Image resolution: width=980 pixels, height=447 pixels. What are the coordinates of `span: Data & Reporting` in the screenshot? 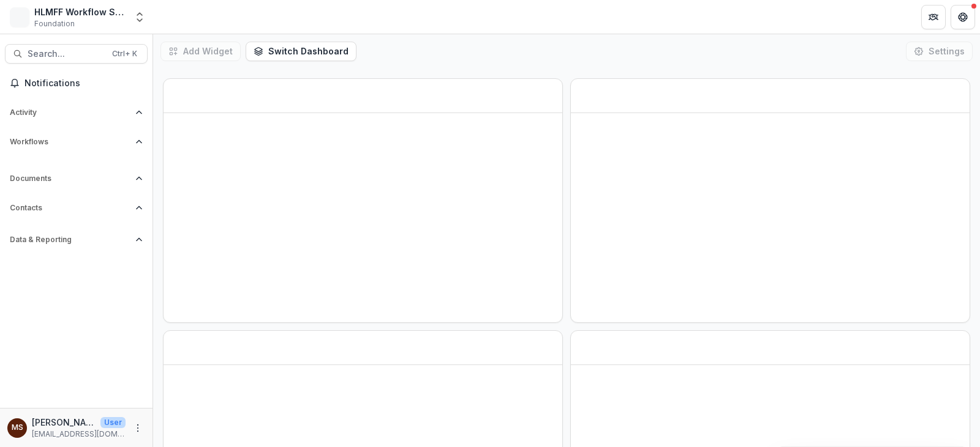 It's located at (70, 240).